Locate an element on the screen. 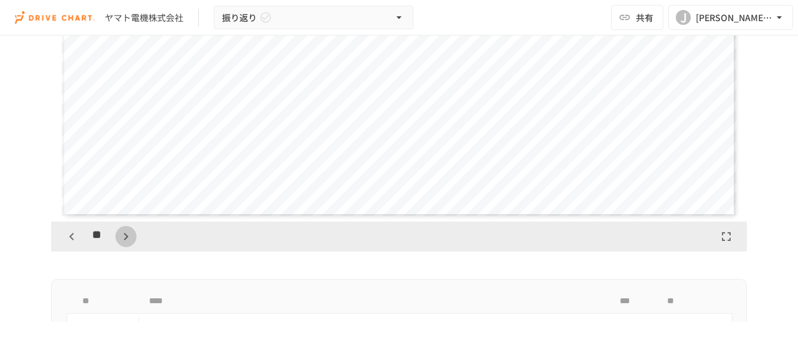  img: i9VDDS9JuLRLX3JIUyK59LcYp6Y9cayLPHs4hOxMB9W is located at coordinates (55, 17).